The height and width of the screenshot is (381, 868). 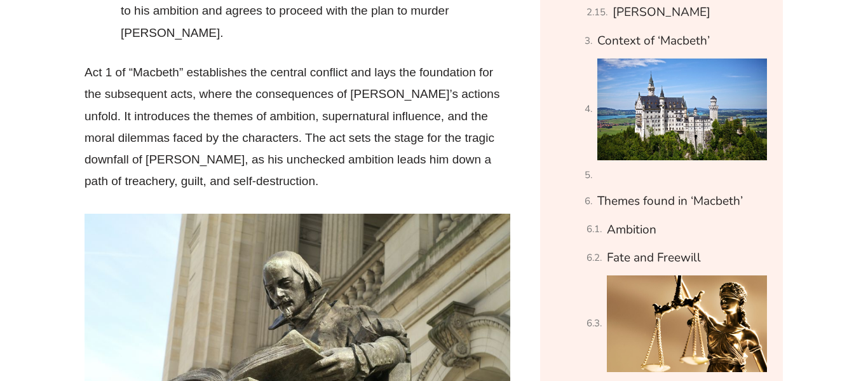 What do you see at coordinates (654, 258) in the screenshot?
I see `a: Fate and Freewill` at bounding box center [654, 258].